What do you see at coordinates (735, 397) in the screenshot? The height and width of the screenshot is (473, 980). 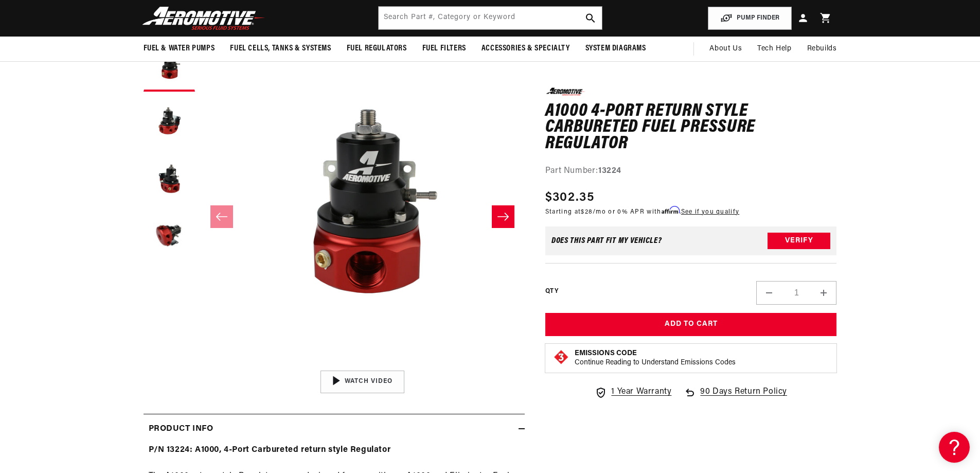 I see `a: 90 Days Return Policy` at bounding box center [735, 397].